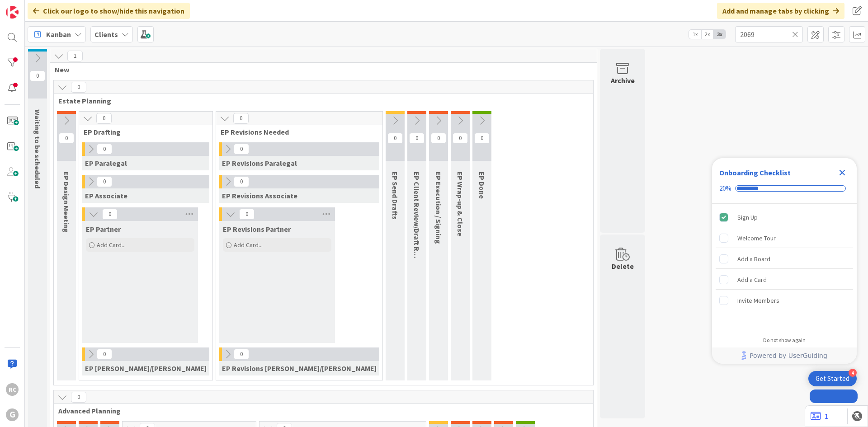  What do you see at coordinates (755, 173) in the screenshot?
I see `div: Onboarding Checklist` at bounding box center [755, 173].